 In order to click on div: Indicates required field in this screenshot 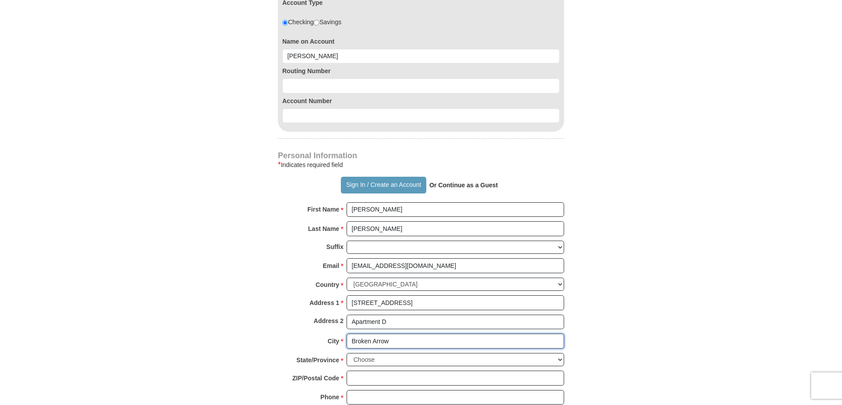, I will do `click(421, 165)`.